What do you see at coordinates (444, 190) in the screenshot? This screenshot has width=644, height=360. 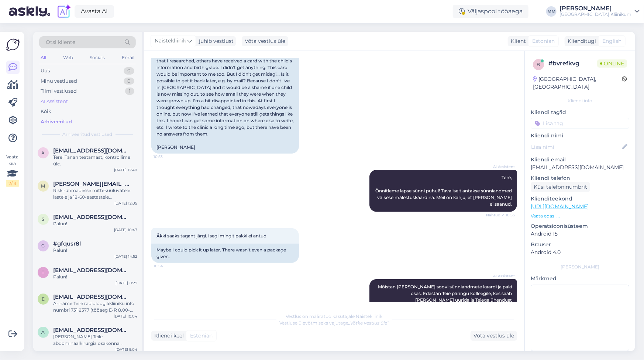 I see `span: Tere, Õnnitleme lapse sünni puhul! Tavaliselt antakse sünniandmed väikese mälestuskaardina. Meil ...` at bounding box center [444, 190].